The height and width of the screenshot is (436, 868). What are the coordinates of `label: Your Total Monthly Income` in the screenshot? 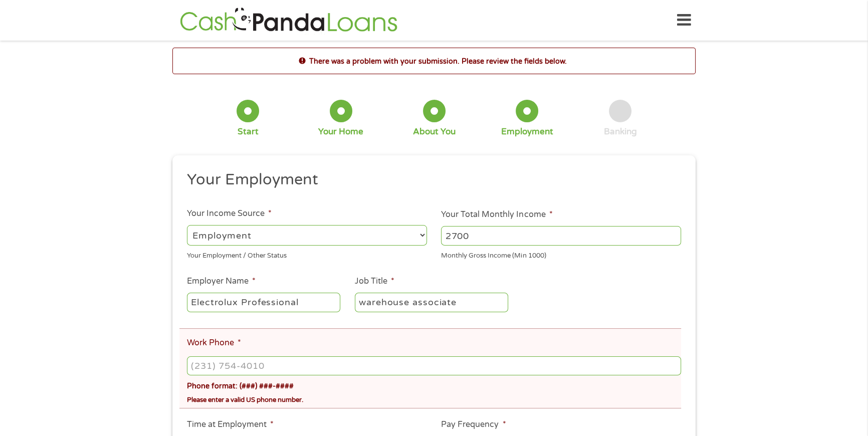 It's located at (497, 215).